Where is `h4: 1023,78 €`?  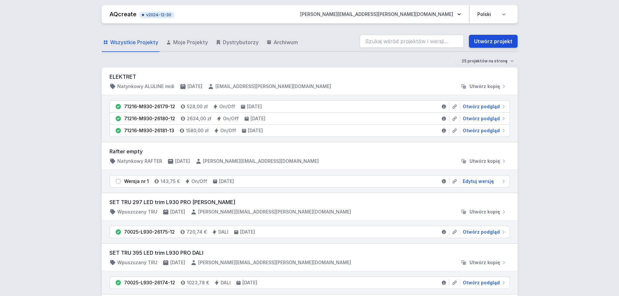
h4: 1023,78 € is located at coordinates (198, 282).